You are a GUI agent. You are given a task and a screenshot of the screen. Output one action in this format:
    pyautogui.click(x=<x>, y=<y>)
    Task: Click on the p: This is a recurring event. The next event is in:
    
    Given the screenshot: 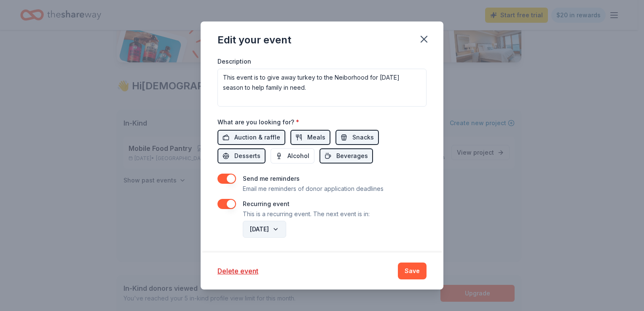 What is the action you would take?
    pyautogui.click(x=306, y=214)
    